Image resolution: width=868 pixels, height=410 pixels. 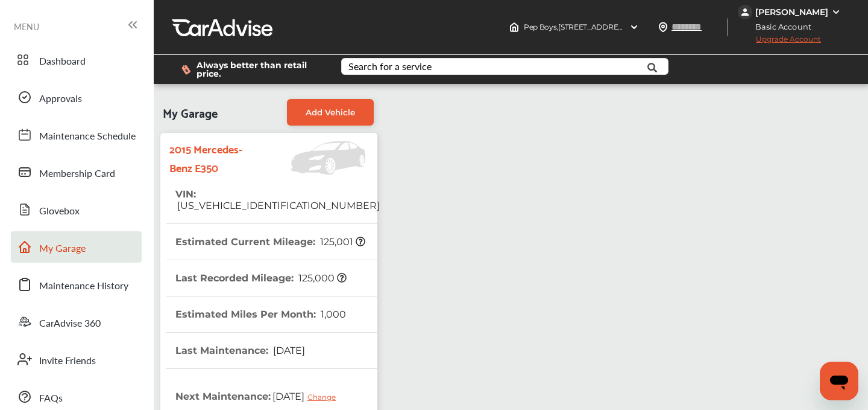 What do you see at coordinates (663, 27) in the screenshot?
I see `img: location_vector.a44bc228.svg` at bounding box center [663, 27].